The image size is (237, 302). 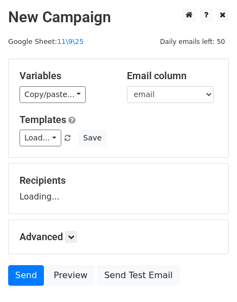 What do you see at coordinates (92, 138) in the screenshot?
I see `button: Save` at bounding box center [92, 138].